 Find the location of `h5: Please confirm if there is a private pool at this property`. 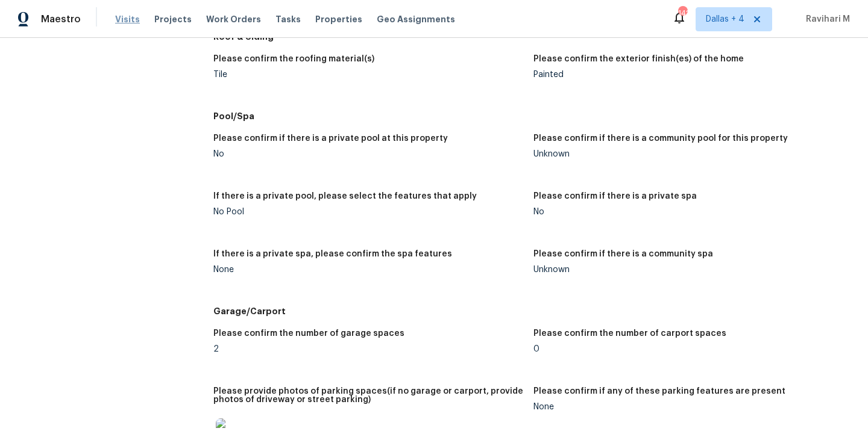

h5: Please confirm if there is a private pool at this property is located at coordinates (331, 139).